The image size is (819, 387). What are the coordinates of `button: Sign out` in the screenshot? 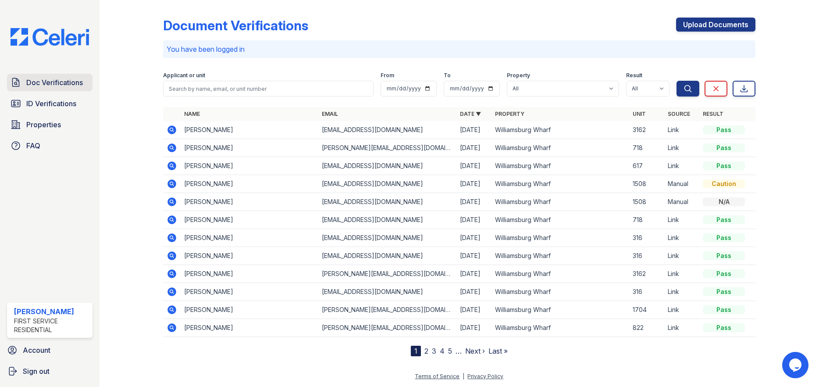 It's located at (50, 371).